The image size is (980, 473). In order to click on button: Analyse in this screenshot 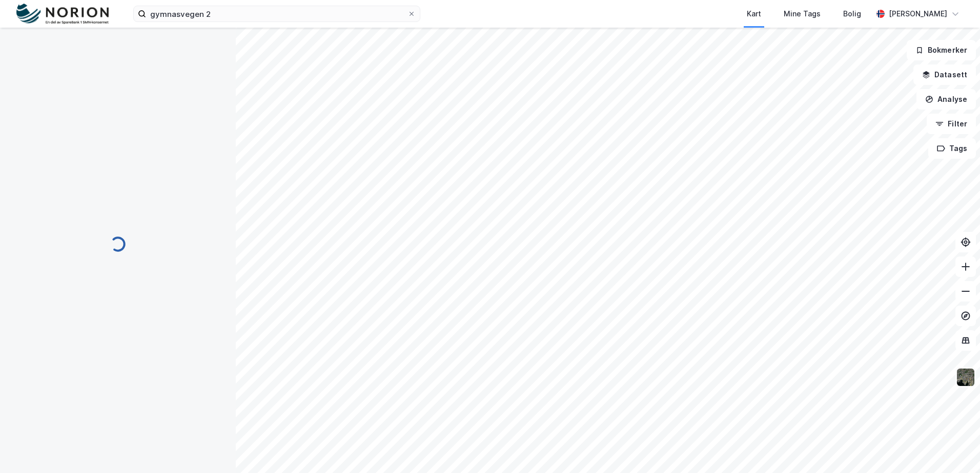, I will do `click(946, 99)`.